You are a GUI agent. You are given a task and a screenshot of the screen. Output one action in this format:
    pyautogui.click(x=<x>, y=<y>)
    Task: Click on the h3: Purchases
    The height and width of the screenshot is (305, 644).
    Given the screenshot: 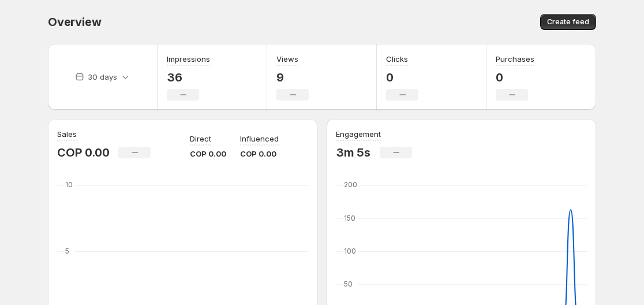 What is the action you would take?
    pyautogui.click(x=515, y=59)
    